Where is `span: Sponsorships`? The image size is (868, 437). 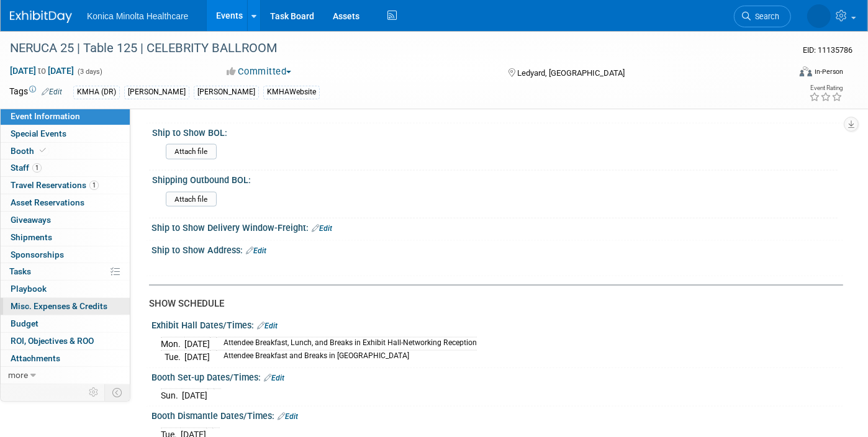 span: Sponsorships is located at coordinates (37, 255).